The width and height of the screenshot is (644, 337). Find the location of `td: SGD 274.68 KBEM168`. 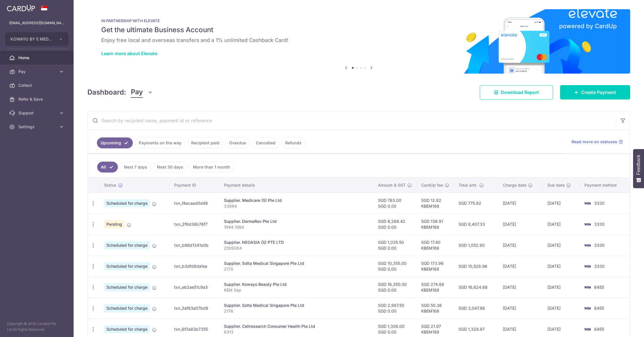

td: SGD 274.68 KBEM168 is located at coordinates (435, 287).